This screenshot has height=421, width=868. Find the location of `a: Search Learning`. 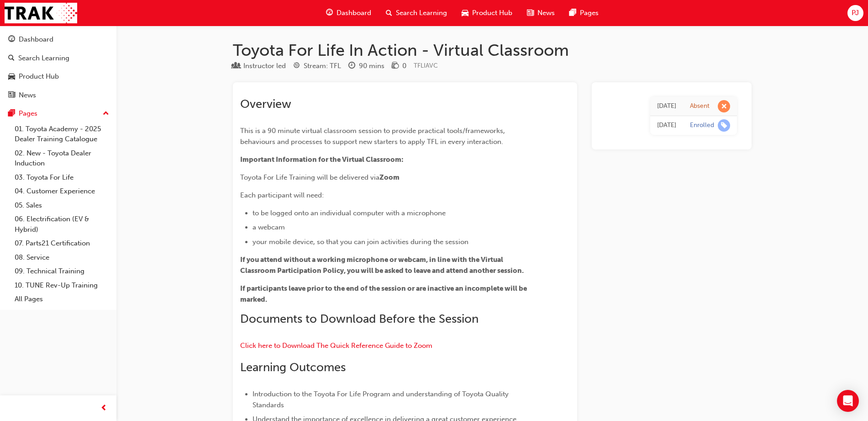

a: Search Learning is located at coordinates (58, 58).